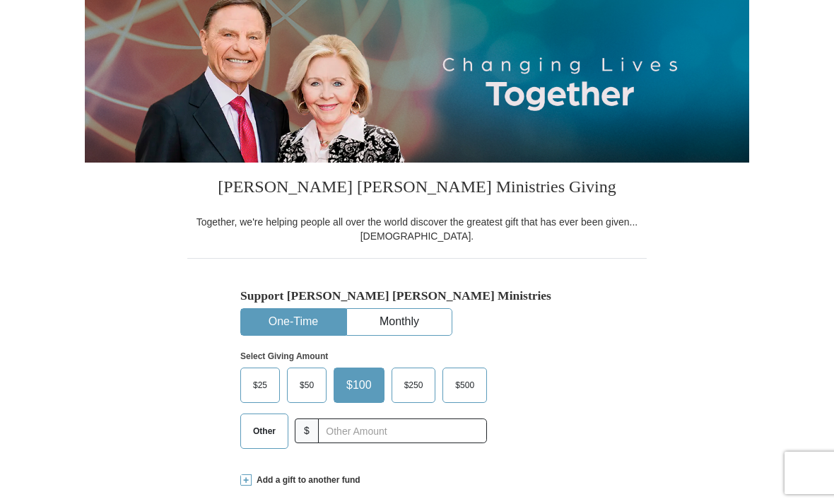  What do you see at coordinates (465, 385) in the screenshot?
I see `span: $500` at bounding box center [465, 385].